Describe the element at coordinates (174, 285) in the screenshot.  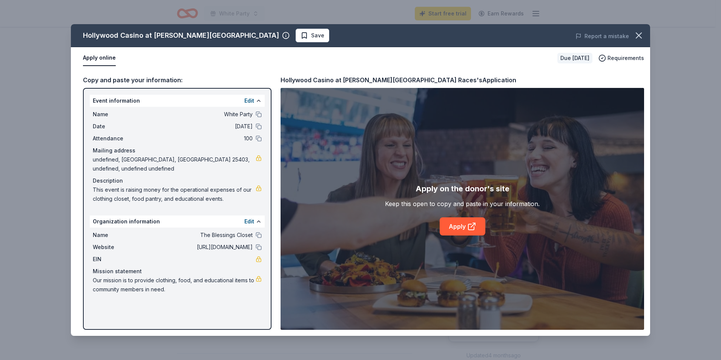
I see `span: Our mission is to provide clothing, food, and educational items to community members in need.` at that location.